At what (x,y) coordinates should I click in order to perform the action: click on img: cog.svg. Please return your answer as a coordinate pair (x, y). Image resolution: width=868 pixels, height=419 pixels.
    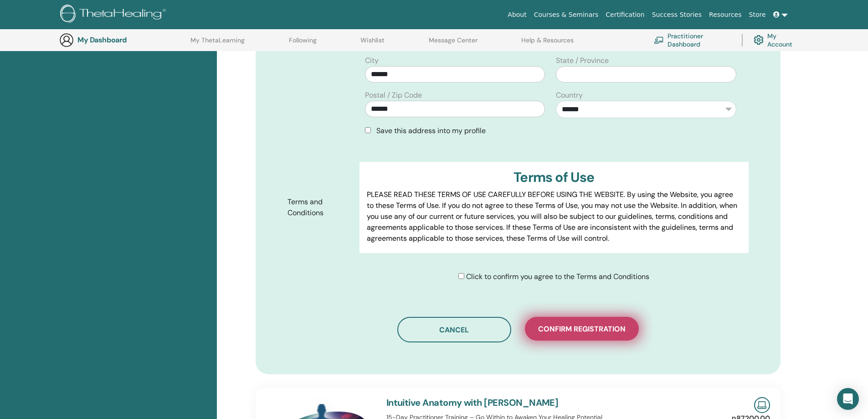
    Looking at the image, I should click on (759, 40).